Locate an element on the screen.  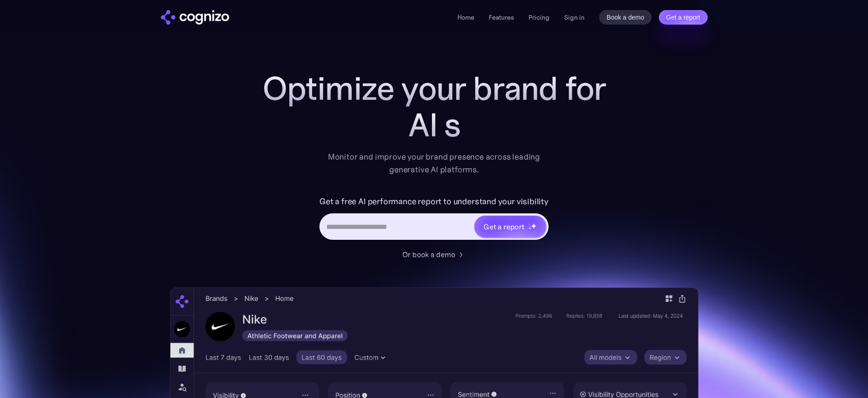
a: Features is located at coordinates (501, 17).